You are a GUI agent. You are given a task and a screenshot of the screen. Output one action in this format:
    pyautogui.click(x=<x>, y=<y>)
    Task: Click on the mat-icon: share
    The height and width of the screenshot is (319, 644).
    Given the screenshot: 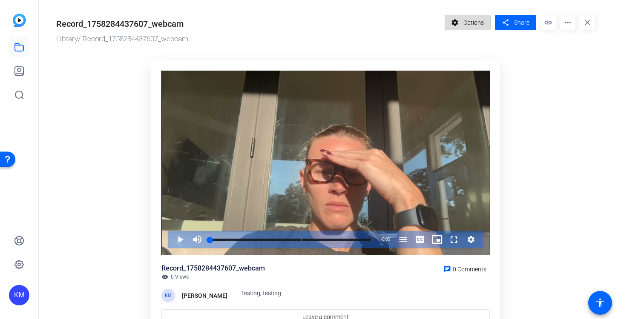 What is the action you would take?
    pyautogui.click(x=505, y=22)
    